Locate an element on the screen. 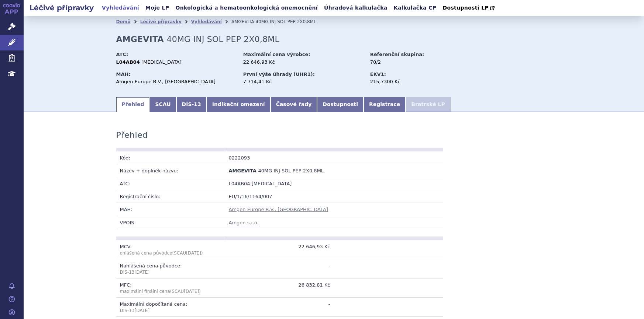 The image size is (644, 319). strong: EKV1: is located at coordinates (377, 74).